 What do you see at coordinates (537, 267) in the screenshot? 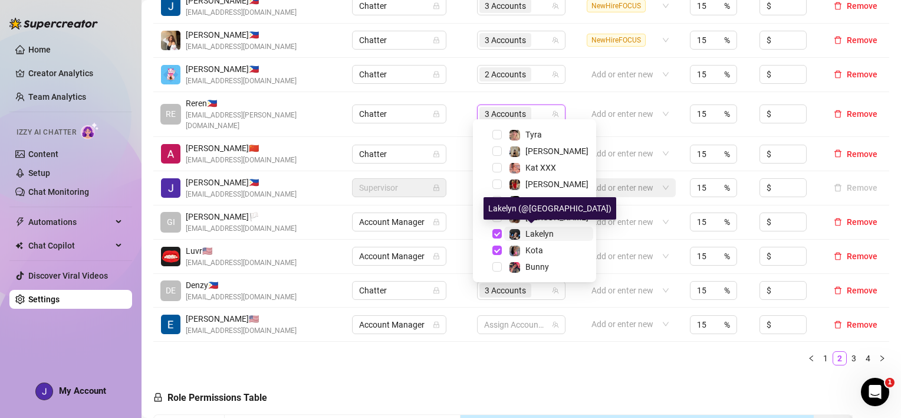
I see `span: Bunny` at bounding box center [537, 267].